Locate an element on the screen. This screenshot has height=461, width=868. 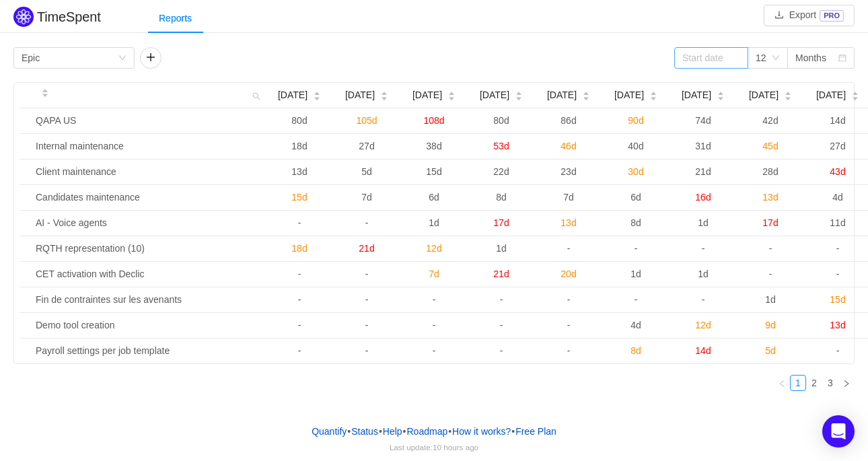
td: Payroll settings per job template is located at coordinates (148, 351).